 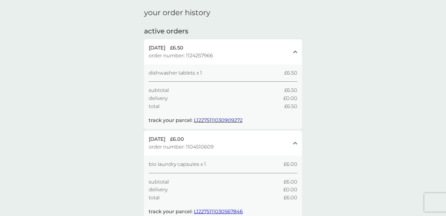 I want to click on span: bio laundry capsules x 1, so click(x=177, y=165).